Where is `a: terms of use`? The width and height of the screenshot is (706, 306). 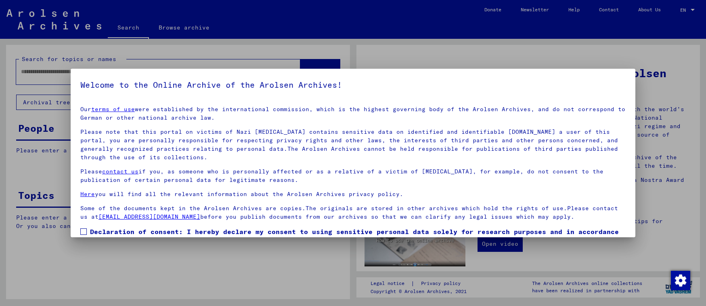 a: terms of use is located at coordinates (113, 109).